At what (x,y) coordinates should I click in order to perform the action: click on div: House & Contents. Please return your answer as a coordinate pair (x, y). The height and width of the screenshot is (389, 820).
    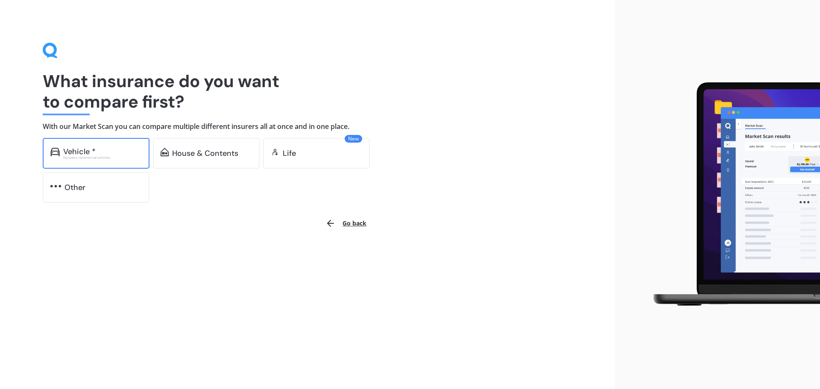
    Looking at the image, I should click on (205, 153).